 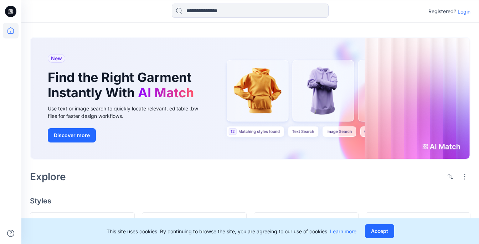 I want to click on p: Registered?, so click(x=443, y=11).